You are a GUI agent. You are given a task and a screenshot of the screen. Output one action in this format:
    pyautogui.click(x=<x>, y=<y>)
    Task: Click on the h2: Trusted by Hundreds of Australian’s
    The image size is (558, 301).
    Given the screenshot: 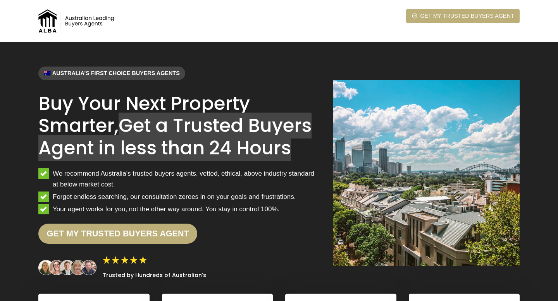 What is the action you would take?
    pyautogui.click(x=154, y=275)
    